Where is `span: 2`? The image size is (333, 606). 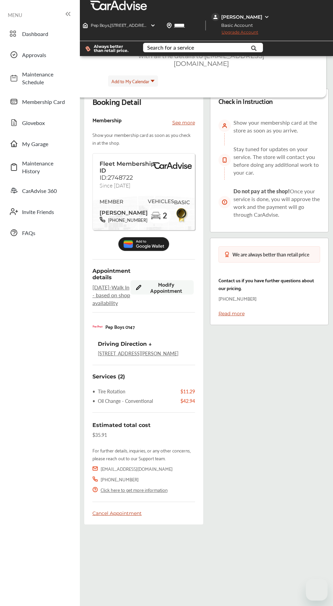 span: 2 is located at coordinates (165, 215).